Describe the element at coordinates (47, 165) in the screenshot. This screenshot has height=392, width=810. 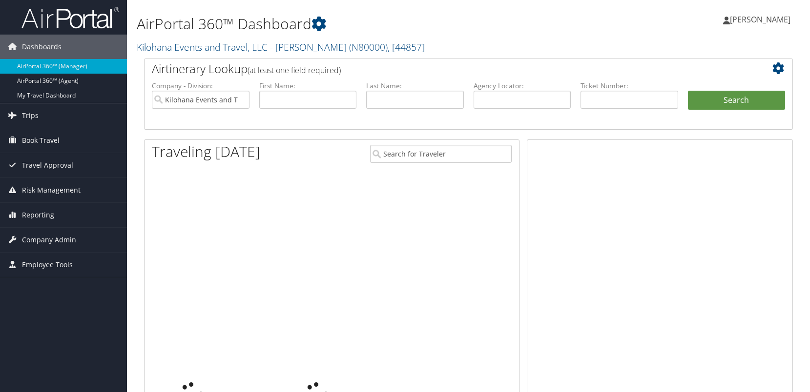
I see `span: Travel Approval` at that location.